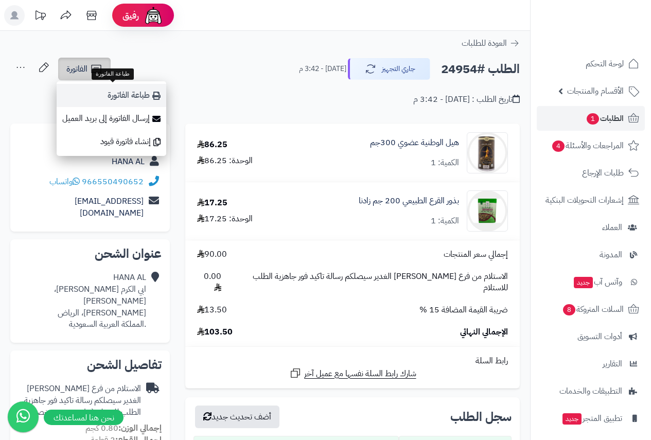 This screenshot has width=651, height=440. Describe the element at coordinates (352, 373) in the screenshot. I see `a: شارك رابط السلة نفسها مع عميل آخر` at that location.